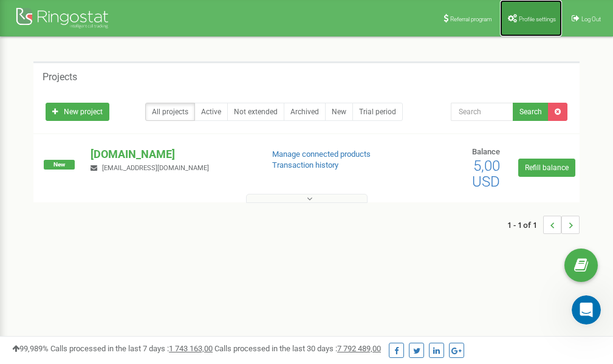 This screenshot has height=364, width=613. What do you see at coordinates (339, 112) in the screenshot?
I see `a: New` at bounding box center [339, 112].